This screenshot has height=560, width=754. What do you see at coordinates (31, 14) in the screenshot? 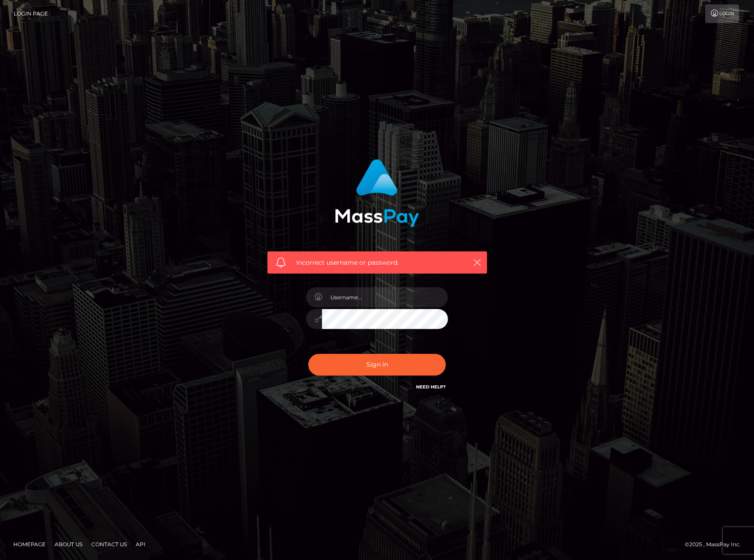
I see `a: Login Page` at bounding box center [31, 14].